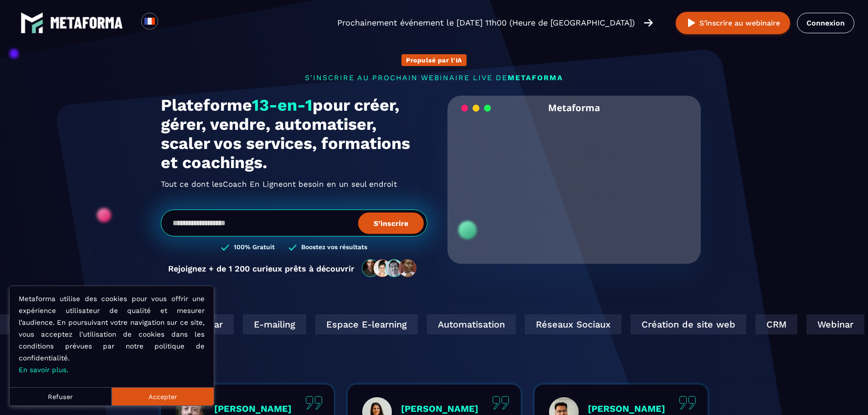 This screenshot has height=415, width=868. Describe the element at coordinates (574, 108) in the screenshot. I see `h2: Metaforma` at that location.